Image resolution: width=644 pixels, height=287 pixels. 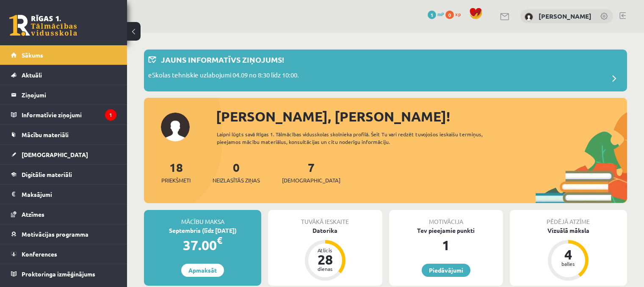 What do you see at coordinates (325, 254) in the screenshot?
I see `a: Datorika Atlicis 28 dienas` at bounding box center [325, 254].